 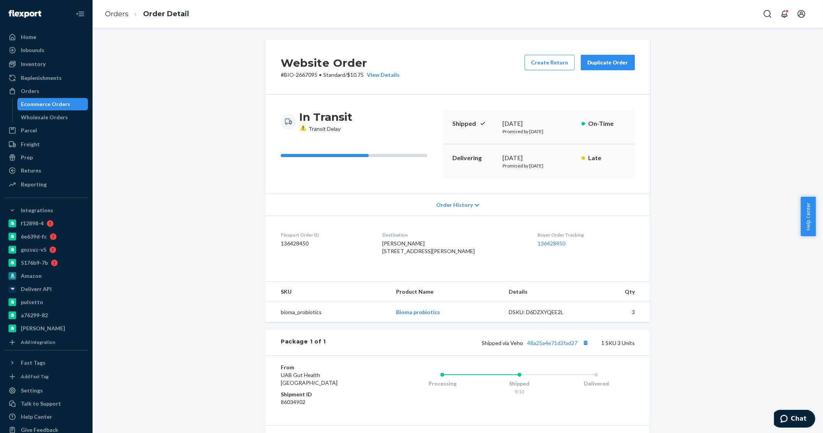 I want to click on div: Help Center, so click(x=36, y=417).